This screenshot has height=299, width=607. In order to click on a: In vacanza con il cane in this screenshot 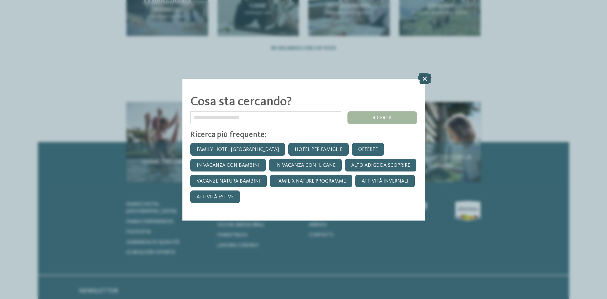, I will do `click(305, 165)`.